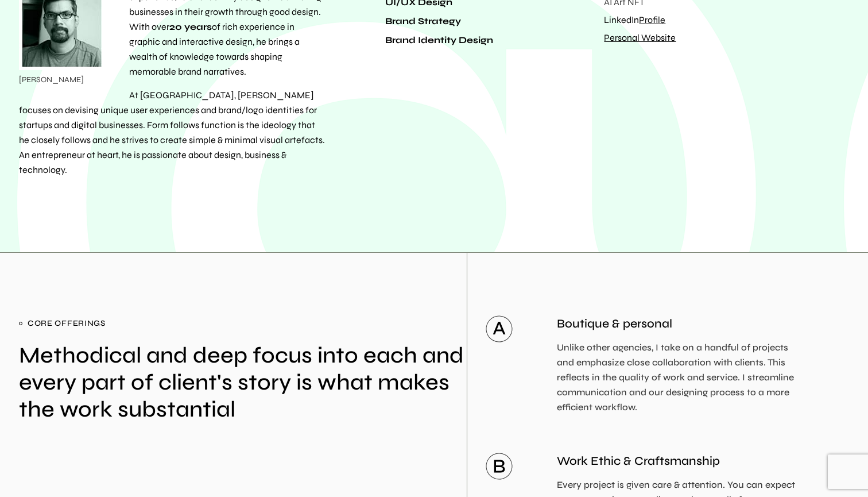 Image resolution: width=868 pixels, height=497 pixels. What do you see at coordinates (678, 377) in the screenshot?
I see `p: Unlike other agencies, I take on a handful of projects and emphasize close collaboration with cli...` at bounding box center [678, 377].